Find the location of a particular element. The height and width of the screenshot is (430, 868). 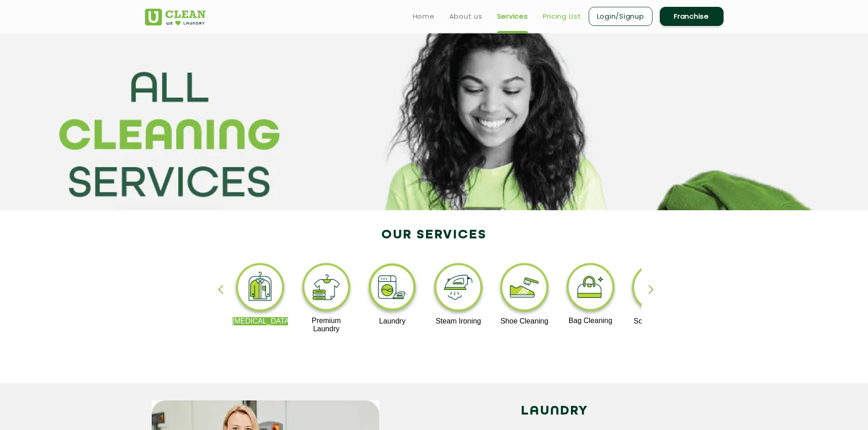

a: Login/Signup is located at coordinates (620, 16).